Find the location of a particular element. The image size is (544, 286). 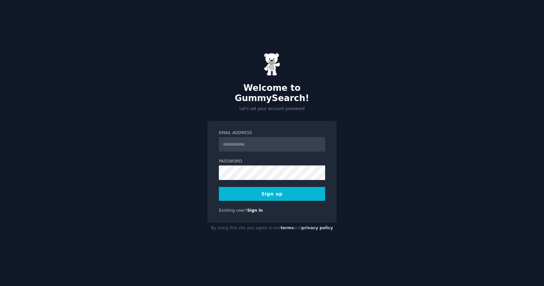

div: By using this site you agree to our and is located at coordinates (272, 228).